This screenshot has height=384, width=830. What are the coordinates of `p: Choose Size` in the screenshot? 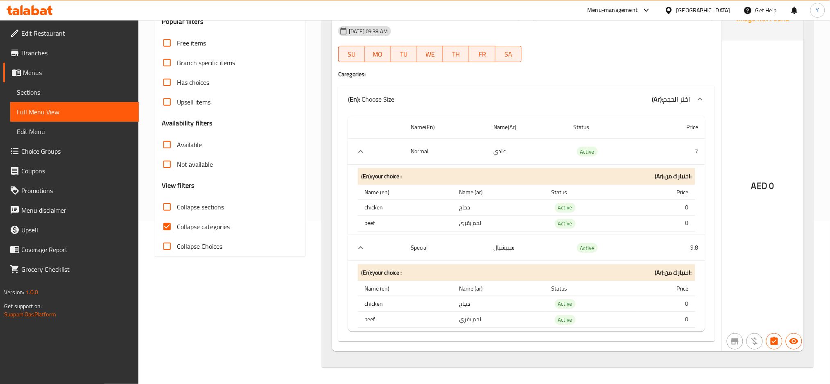 It's located at (371, 99).